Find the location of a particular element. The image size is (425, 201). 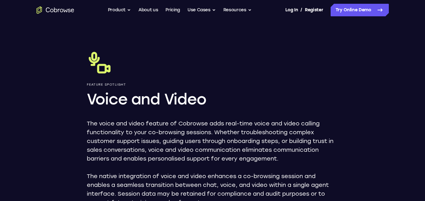

button: Resources is located at coordinates (237, 10).